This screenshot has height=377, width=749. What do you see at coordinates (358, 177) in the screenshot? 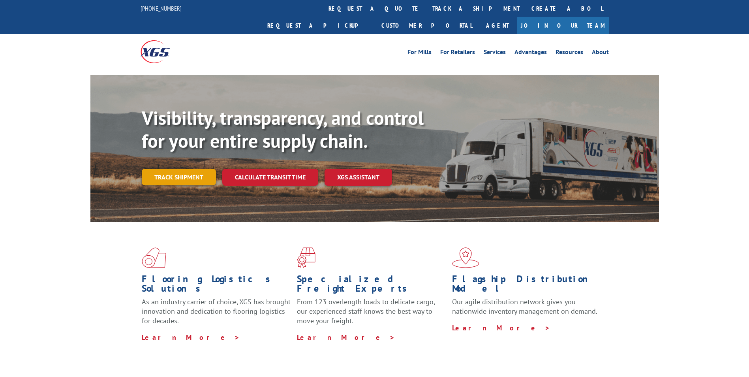
I see `a: XGS ASSISTANT` at bounding box center [358, 177].